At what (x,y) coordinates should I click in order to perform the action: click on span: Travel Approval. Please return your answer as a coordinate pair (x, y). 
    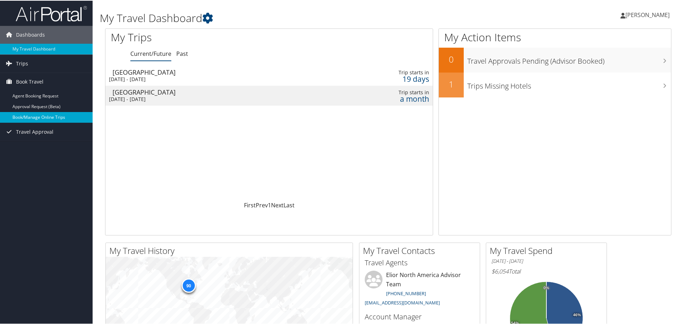
    Looking at the image, I should click on (35, 131).